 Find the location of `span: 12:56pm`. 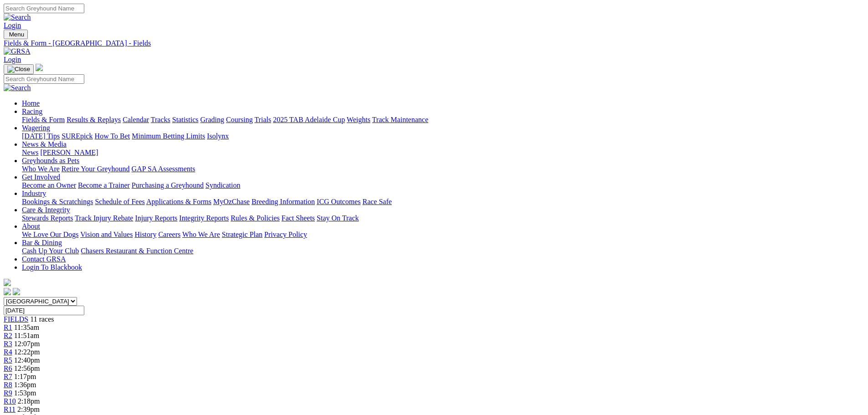

span: 12:56pm is located at coordinates (27, 368).